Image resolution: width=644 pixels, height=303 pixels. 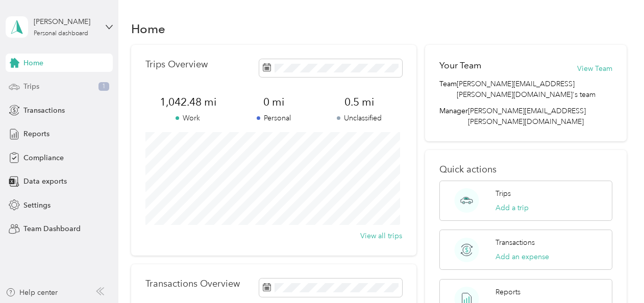 What do you see at coordinates (188, 118) in the screenshot?
I see `p: Work` at bounding box center [188, 118].